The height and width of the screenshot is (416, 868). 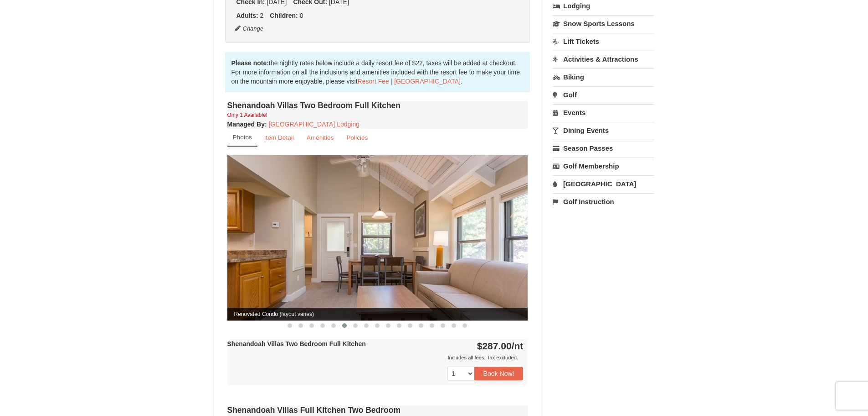 What do you see at coordinates (499, 373) in the screenshot?
I see `button: Book Now!` at bounding box center [499, 373].